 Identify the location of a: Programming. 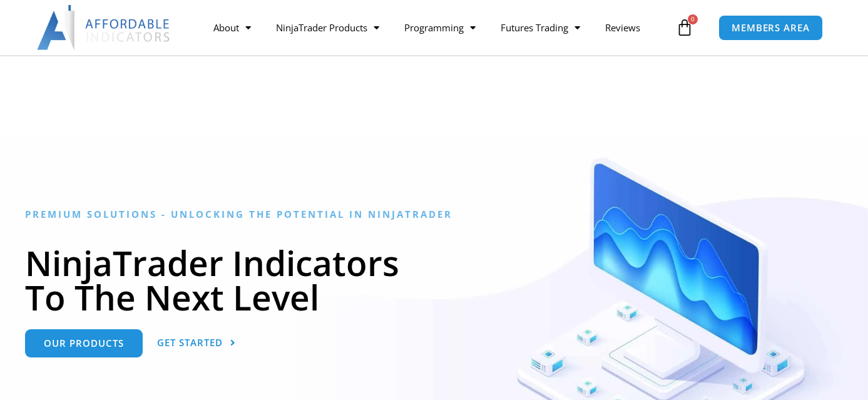
(440, 27).